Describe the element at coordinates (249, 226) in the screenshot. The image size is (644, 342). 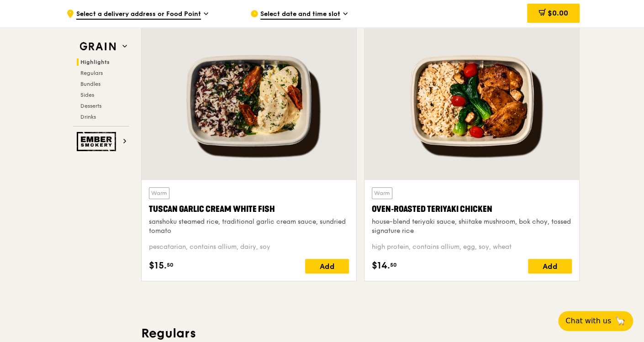
I see `div: sanshoku steamed rice, traditional garlic cream sauce, sundried tomato` at that location.